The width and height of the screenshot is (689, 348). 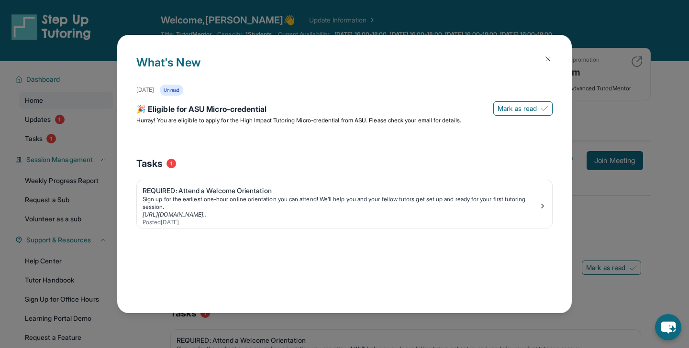 I want to click on span: Mark as read, so click(x=517, y=109).